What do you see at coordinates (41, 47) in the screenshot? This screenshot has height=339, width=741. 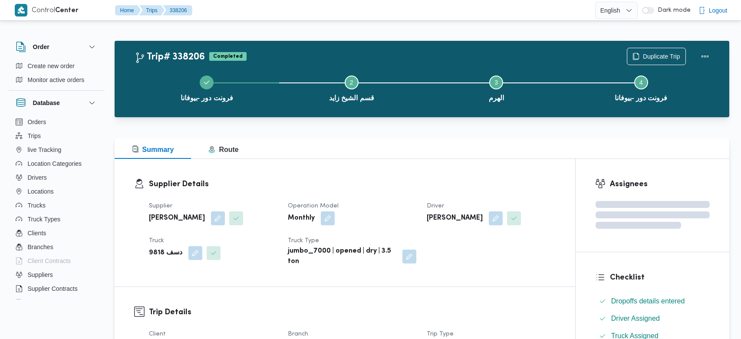 I see `h3: Order` at bounding box center [41, 47].